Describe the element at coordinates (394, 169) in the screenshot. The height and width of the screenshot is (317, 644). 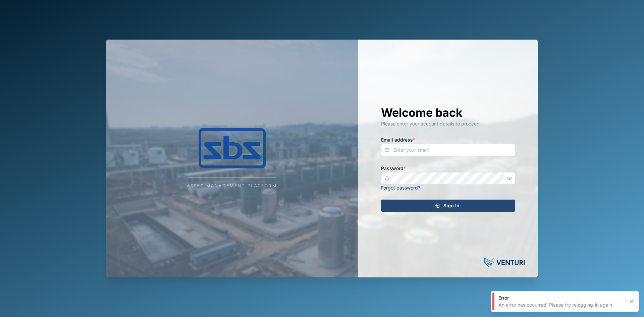
I see `label: Password` at that location.